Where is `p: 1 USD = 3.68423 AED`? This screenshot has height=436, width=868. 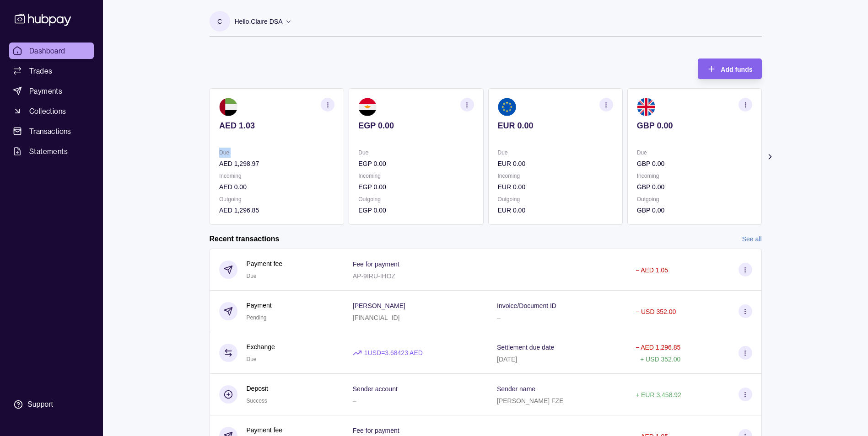 p: 1 USD = 3.68423 AED is located at coordinates (393, 353).